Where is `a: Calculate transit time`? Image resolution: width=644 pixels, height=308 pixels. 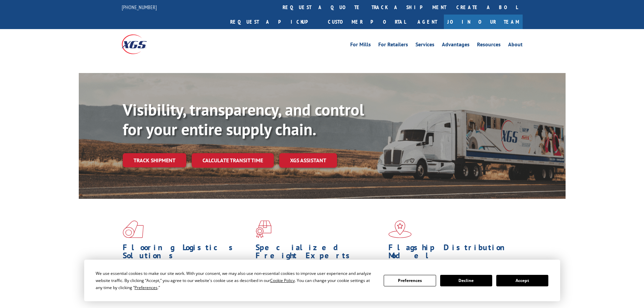 a: Calculate transit time is located at coordinates (233, 160).